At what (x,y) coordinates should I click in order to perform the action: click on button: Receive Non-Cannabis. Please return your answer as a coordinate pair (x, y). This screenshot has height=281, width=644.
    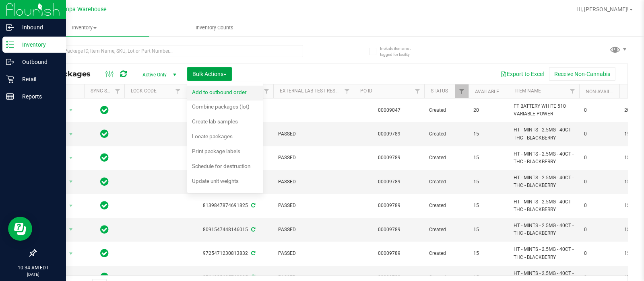
    Looking at the image, I should click on (582, 74).